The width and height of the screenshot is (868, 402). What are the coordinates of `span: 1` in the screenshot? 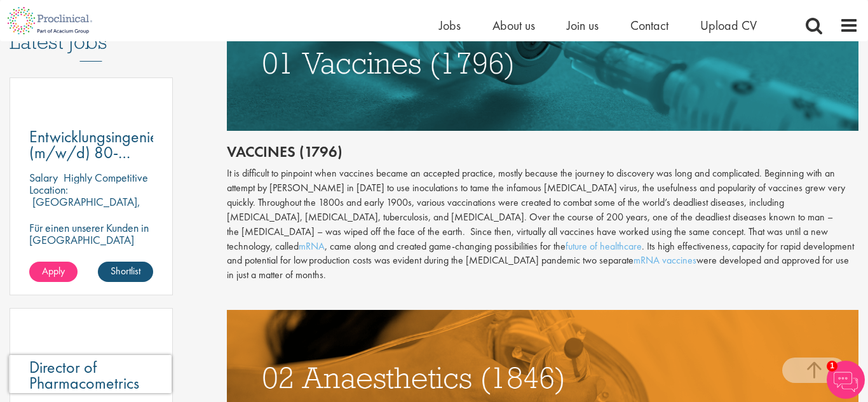 It's located at (832, 366).